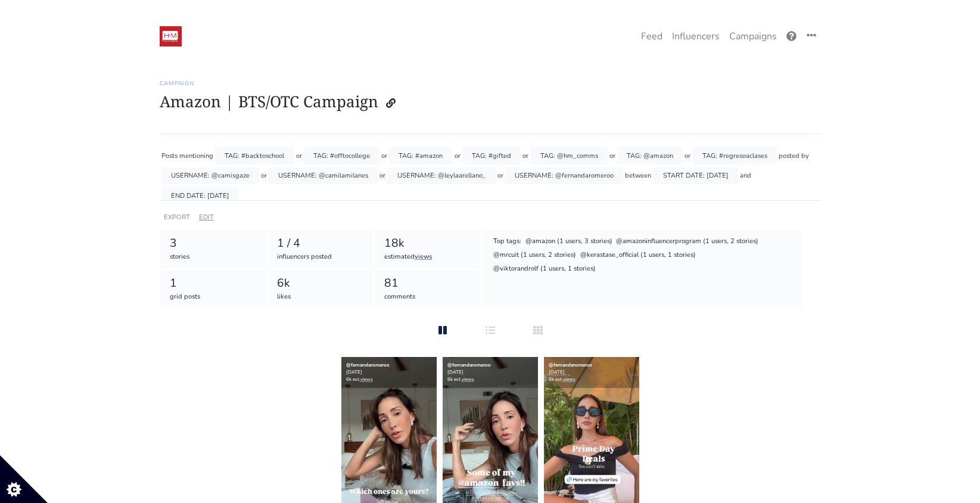 The image size is (980, 503). I want to click on div: 18k, so click(427, 243).